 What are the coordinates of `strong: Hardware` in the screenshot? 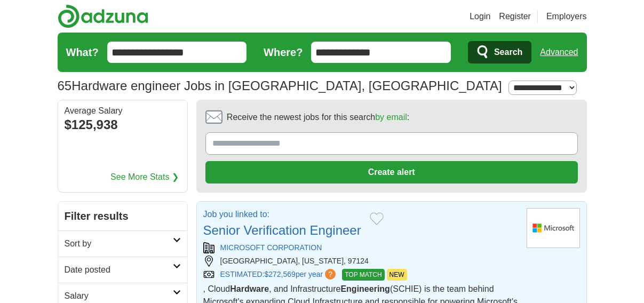 It's located at (249, 289).